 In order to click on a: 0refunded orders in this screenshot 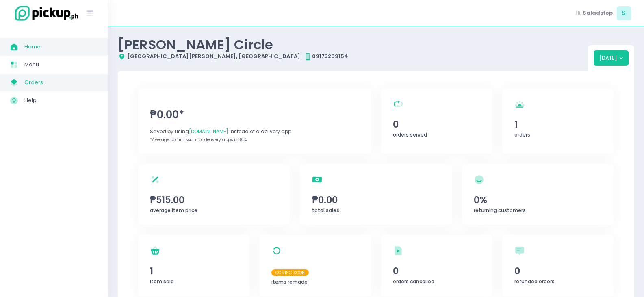, I will do `click(558, 265)`.